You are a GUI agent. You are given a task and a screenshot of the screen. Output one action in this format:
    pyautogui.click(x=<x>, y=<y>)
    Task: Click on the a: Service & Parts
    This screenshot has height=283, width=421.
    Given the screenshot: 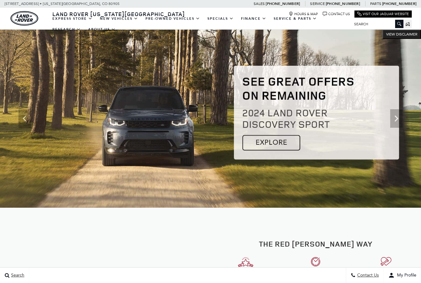 What is the action you would take?
    pyautogui.click(x=295, y=18)
    